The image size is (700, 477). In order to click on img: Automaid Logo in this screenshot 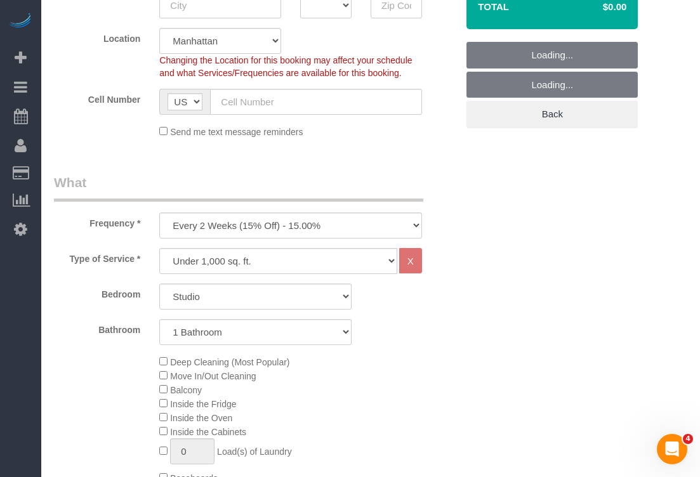, I will do `click(20, 22)`.